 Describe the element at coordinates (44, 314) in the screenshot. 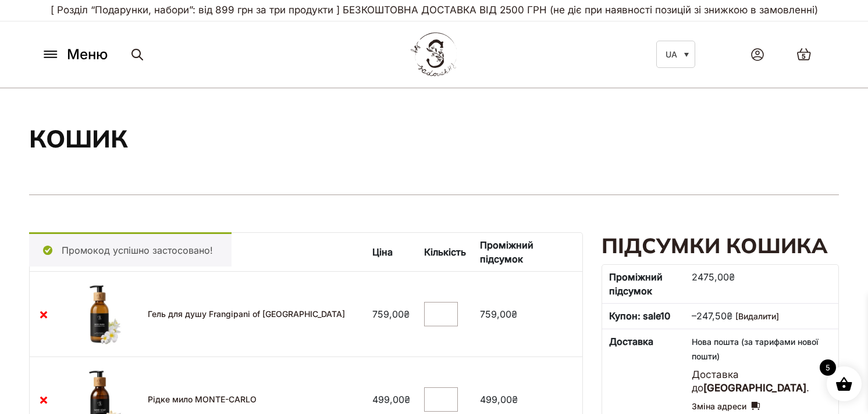

I see `a: Видалити Гель для душу Frangipani of Bali з кошика` at that location.